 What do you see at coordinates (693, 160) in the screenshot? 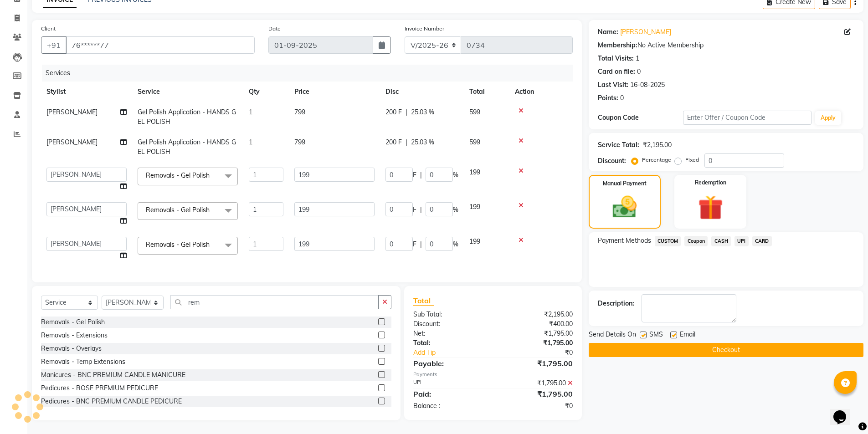
I see `label: Fixed` at bounding box center [693, 160].